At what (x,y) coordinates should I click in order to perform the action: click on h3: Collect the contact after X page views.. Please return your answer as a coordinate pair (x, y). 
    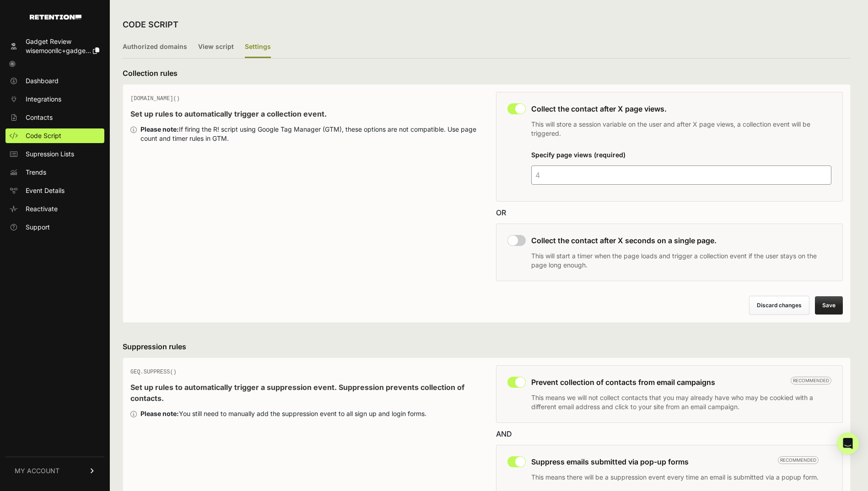
    Looking at the image, I should click on (681, 109).